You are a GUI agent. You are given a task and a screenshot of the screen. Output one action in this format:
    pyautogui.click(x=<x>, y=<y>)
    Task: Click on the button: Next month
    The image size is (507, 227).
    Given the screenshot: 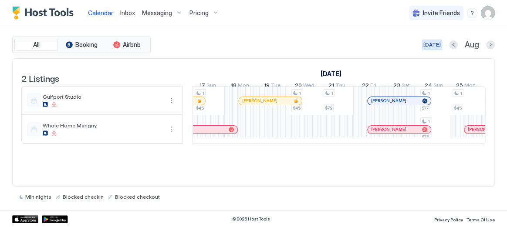 What is the action you would take?
    pyautogui.click(x=491, y=45)
    